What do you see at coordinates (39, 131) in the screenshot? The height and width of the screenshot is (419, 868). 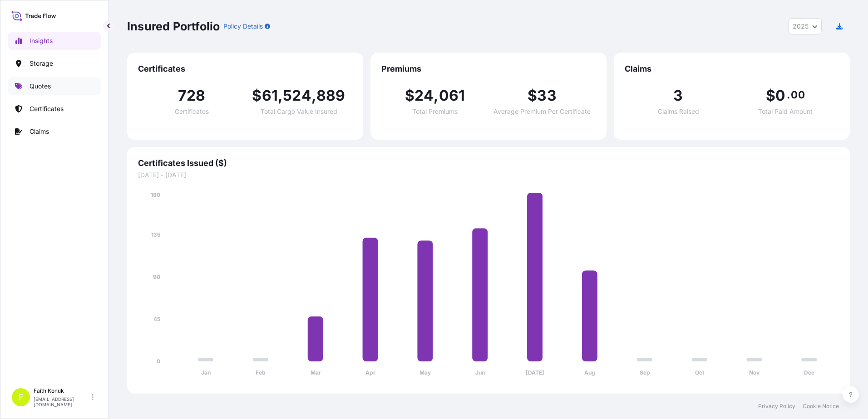 I see `p: Claims` at bounding box center [39, 131].